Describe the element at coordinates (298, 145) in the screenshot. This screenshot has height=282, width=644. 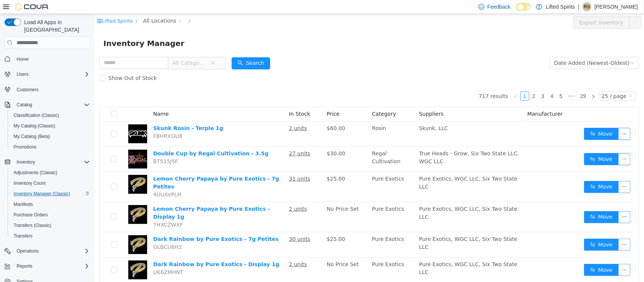
I see `td: Regal Cultivation` at that location.